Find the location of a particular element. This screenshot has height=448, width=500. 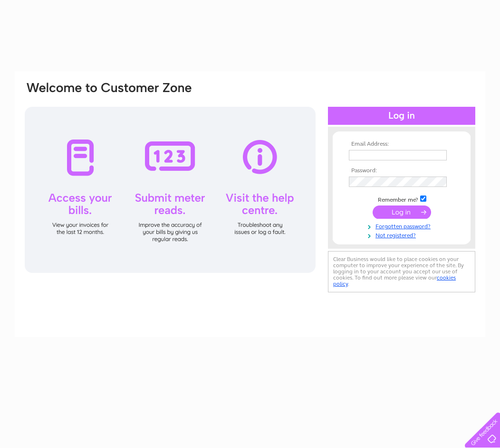

th: Email Address: is located at coordinates (402, 144).